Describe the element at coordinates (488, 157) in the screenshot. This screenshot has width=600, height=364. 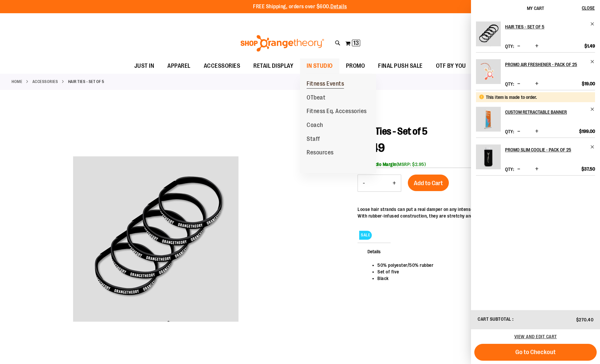
I see `img: Promo Slim Coolie - Pack of 25` at that location.